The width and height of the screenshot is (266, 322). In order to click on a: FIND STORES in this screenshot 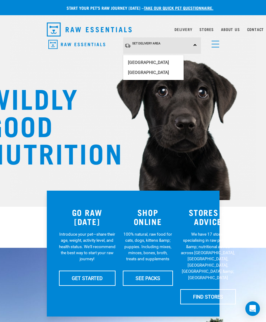, I will do `click(208, 297)`.